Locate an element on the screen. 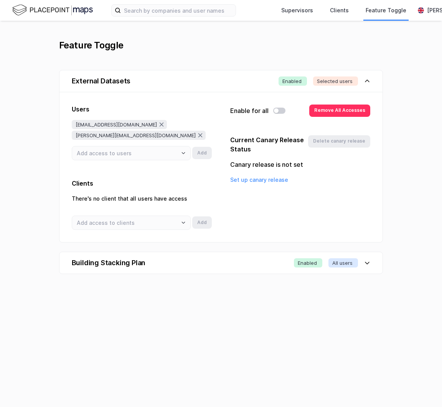  div: Users is located at coordinates (142, 109).